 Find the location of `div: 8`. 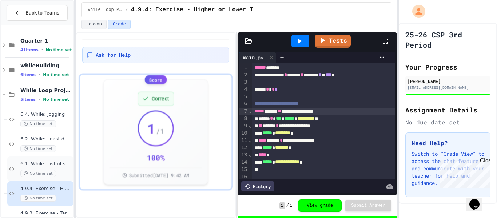

div: 8 is located at coordinates (244, 119).